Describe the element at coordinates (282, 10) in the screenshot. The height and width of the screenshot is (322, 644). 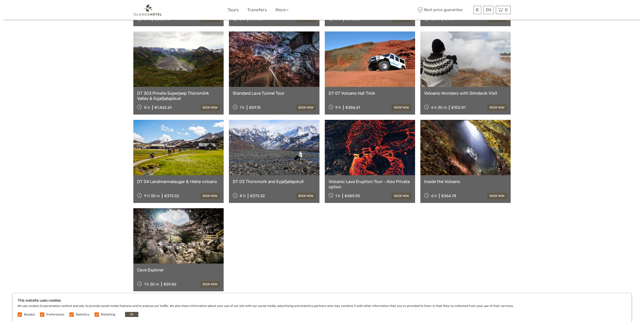
I see `a: More` at that location.